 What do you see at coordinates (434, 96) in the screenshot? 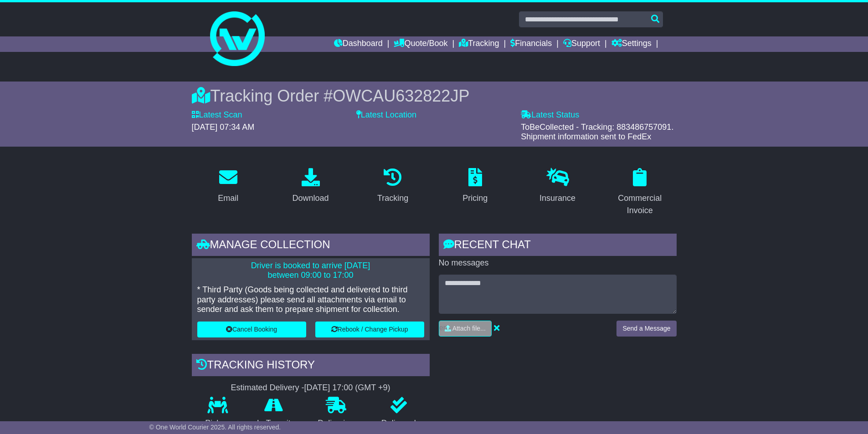
I see `div: Tracking Order #` at bounding box center [434, 96].